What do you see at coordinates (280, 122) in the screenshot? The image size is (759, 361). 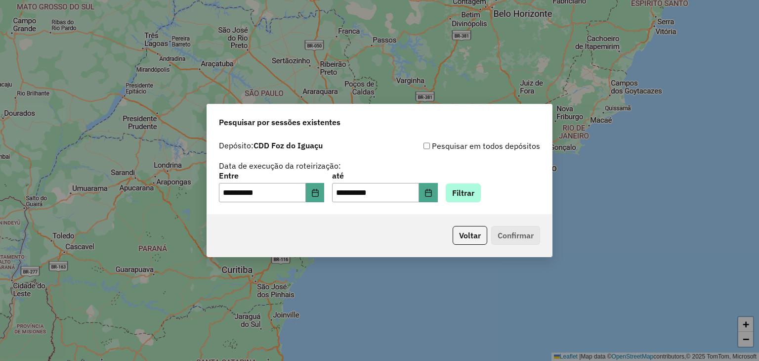 I see `span: Pesquisar por sessões existentes` at bounding box center [280, 122].